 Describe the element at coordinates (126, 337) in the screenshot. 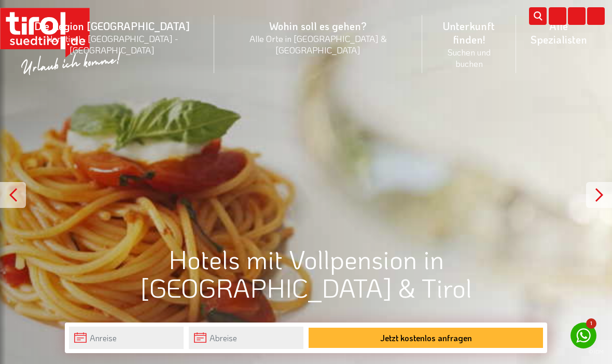

I see `input: Anreise` at that location.